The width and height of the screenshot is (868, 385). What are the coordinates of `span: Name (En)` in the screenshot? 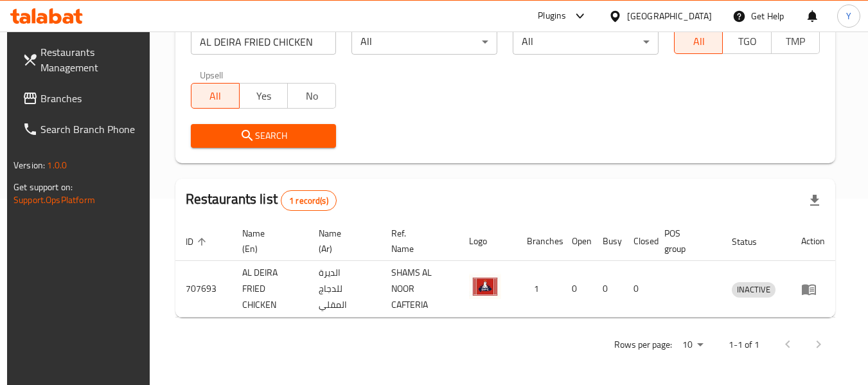 It's located at (267, 241).